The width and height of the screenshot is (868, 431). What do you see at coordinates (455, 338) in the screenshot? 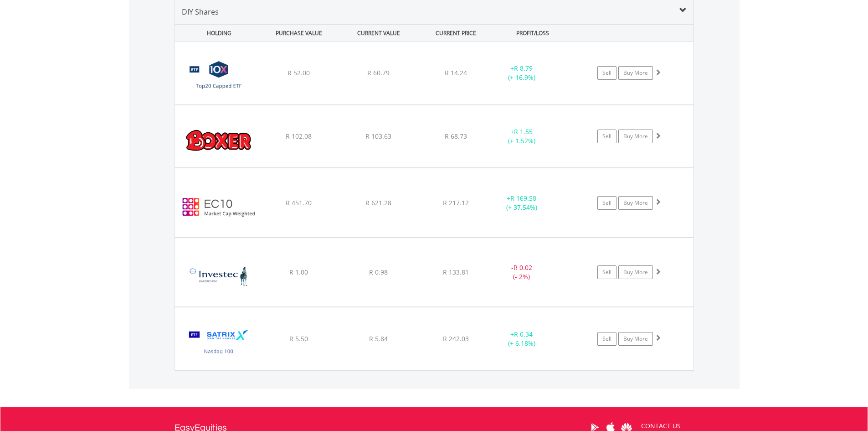
I see `span: R 242.03` at bounding box center [455, 338].